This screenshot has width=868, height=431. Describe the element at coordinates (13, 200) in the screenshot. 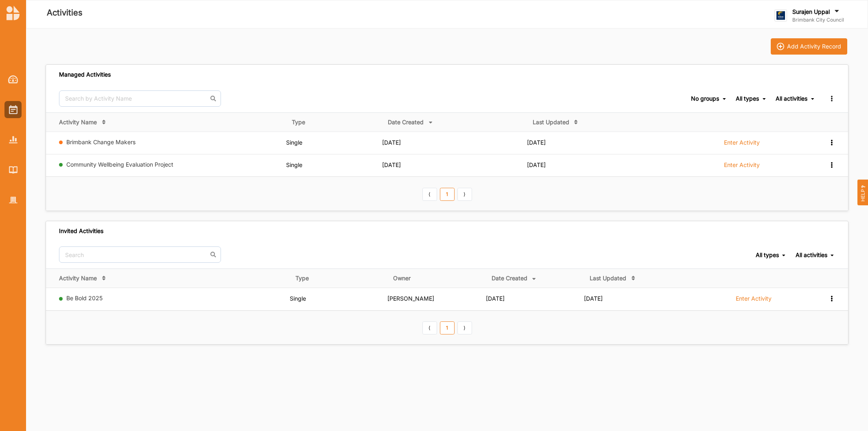

I see `img: Organisation` at that location.